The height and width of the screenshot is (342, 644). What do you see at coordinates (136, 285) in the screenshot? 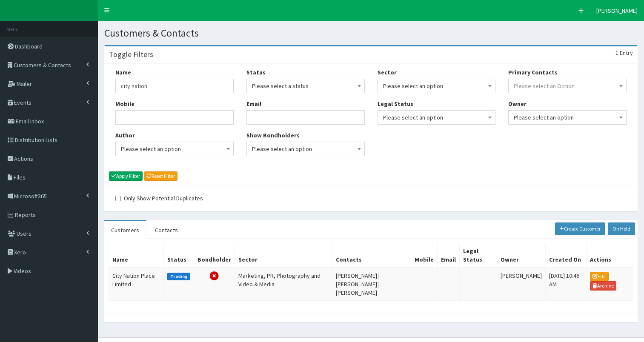
I see `td: City Nation Place Limited` at bounding box center [136, 285].